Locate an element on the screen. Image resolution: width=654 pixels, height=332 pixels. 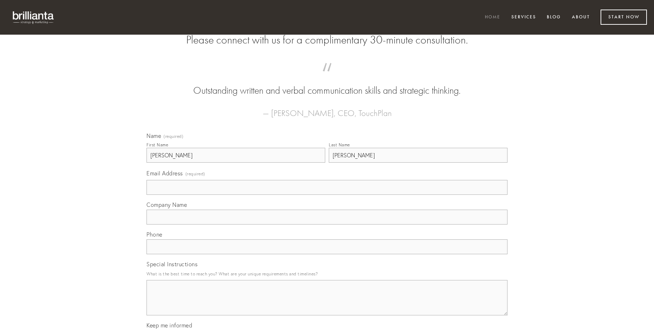
h2: Please connect with us for a complimentary 30-minute consultation. is located at coordinates (327, 40).